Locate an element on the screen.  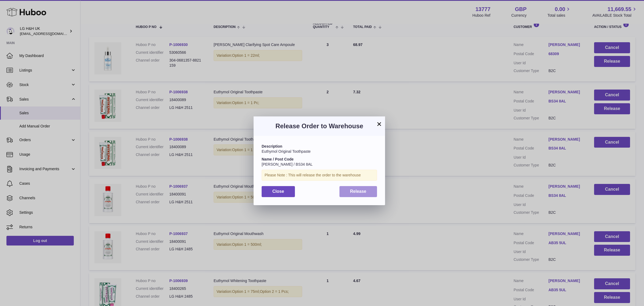
div: Please Note : This will release the order to the warehouse is located at coordinates (319, 175).